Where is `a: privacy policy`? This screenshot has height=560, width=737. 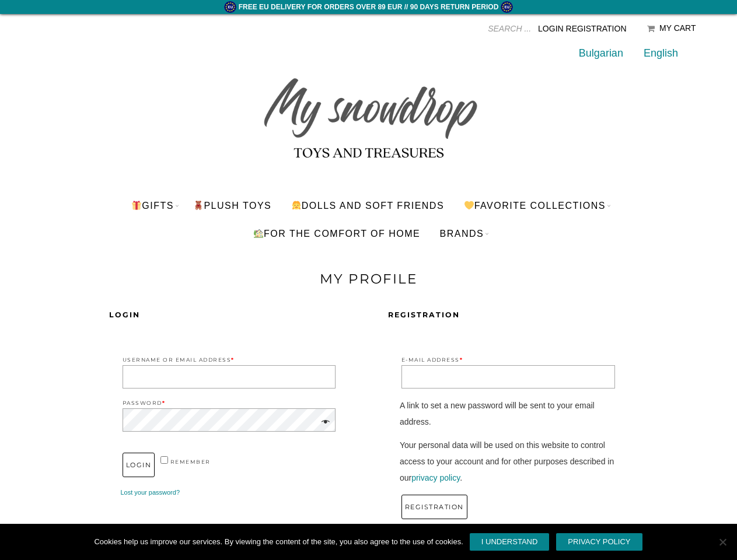
a: privacy policy is located at coordinates (435, 478).